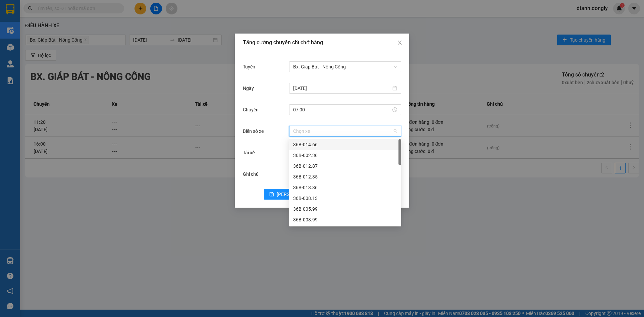 This screenshot has height=317, width=644. Describe the element at coordinates (252, 110) in the screenshot. I see `label: Chuyến` at that location.